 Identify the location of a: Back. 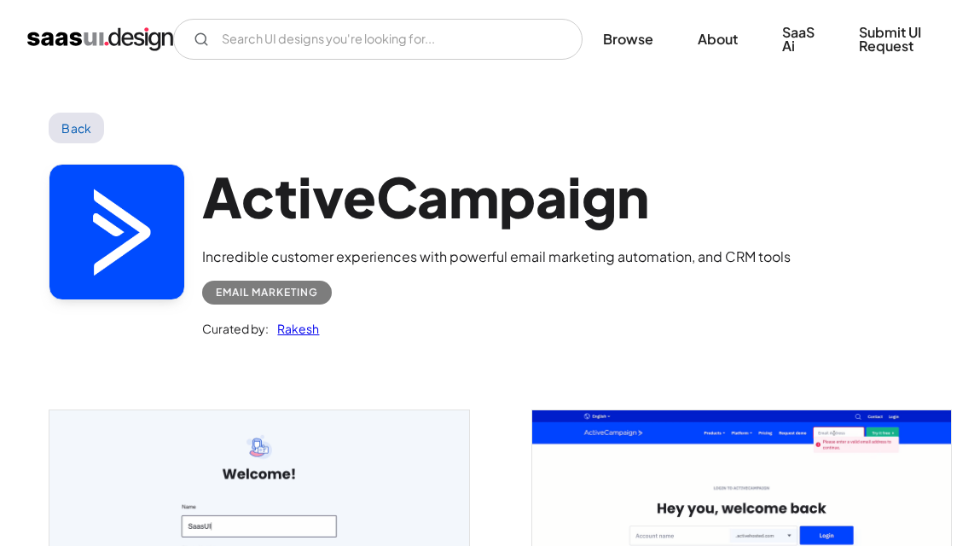
(76, 128).